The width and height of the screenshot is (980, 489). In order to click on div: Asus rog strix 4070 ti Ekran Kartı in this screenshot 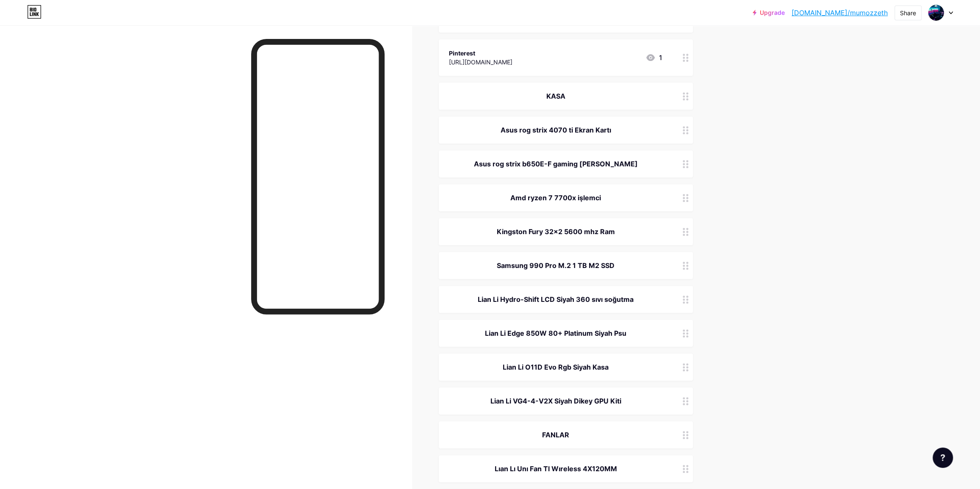, I will do `click(556, 130)`.